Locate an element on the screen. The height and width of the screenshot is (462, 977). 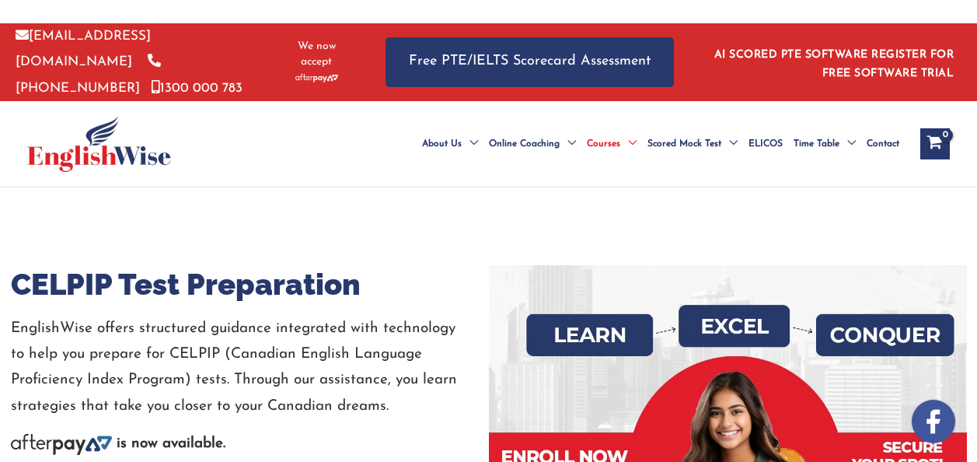
a: Scored Mock TestMenu Toggle is located at coordinates (693, 144).